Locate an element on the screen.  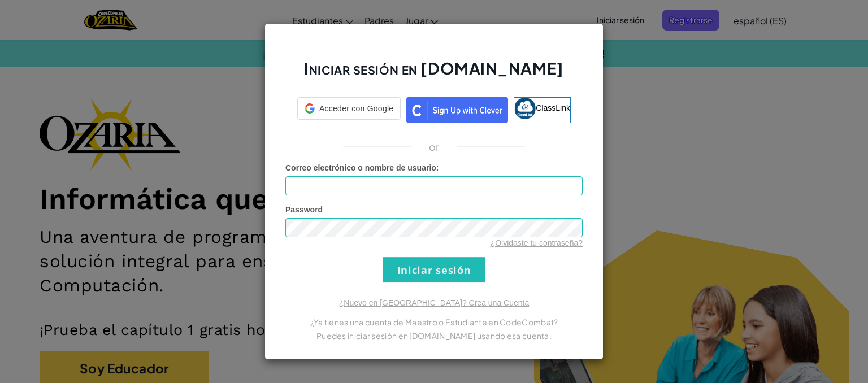
img: clever_sso_button@2x.png is located at coordinates (457, 110).